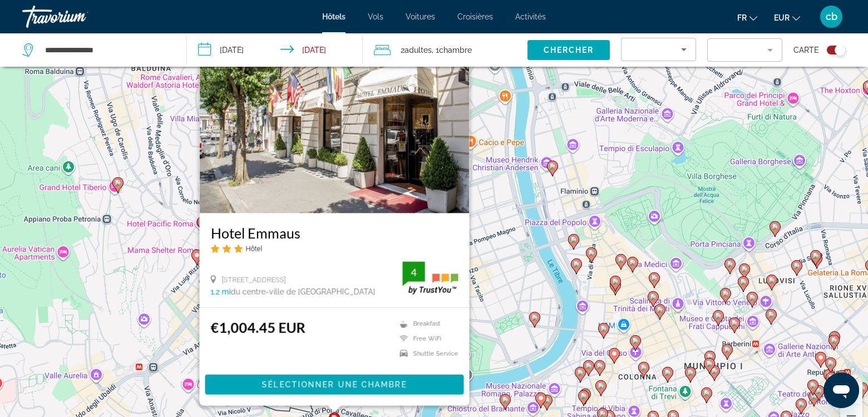 The image size is (868, 417). Describe the element at coordinates (420, 16) in the screenshot. I see `a: Voitures` at that location.